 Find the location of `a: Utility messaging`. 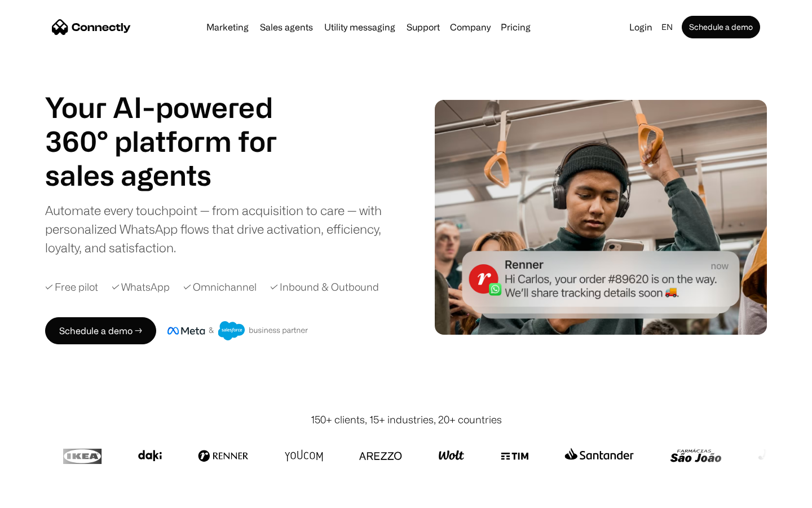

a: Utility messaging is located at coordinates (360, 27).